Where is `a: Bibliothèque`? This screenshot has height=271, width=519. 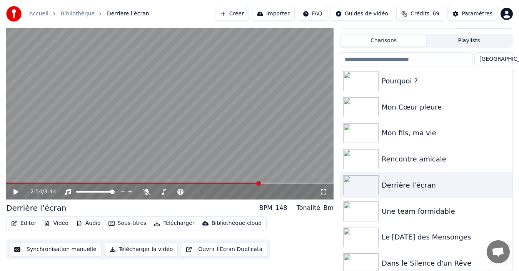
a: Bibliothèque is located at coordinates (78, 14).